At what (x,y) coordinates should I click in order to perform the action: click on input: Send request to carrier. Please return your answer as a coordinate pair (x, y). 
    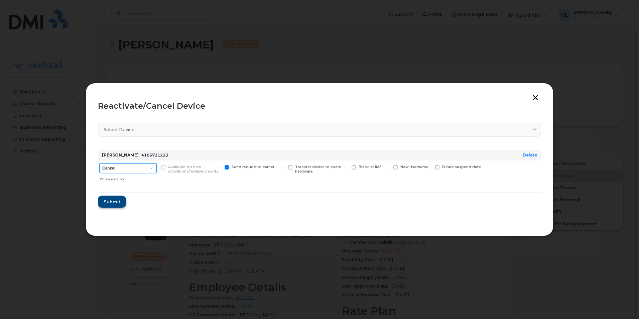
    Looking at the image, I should click on (218, 167).